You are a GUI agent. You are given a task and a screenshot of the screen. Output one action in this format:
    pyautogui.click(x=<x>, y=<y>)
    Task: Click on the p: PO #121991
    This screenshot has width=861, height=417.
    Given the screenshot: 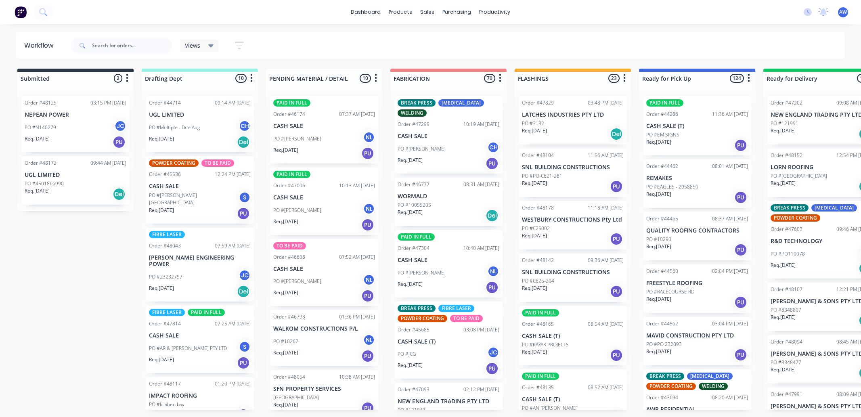 What is the action you would take?
    pyautogui.click(x=784, y=124)
    